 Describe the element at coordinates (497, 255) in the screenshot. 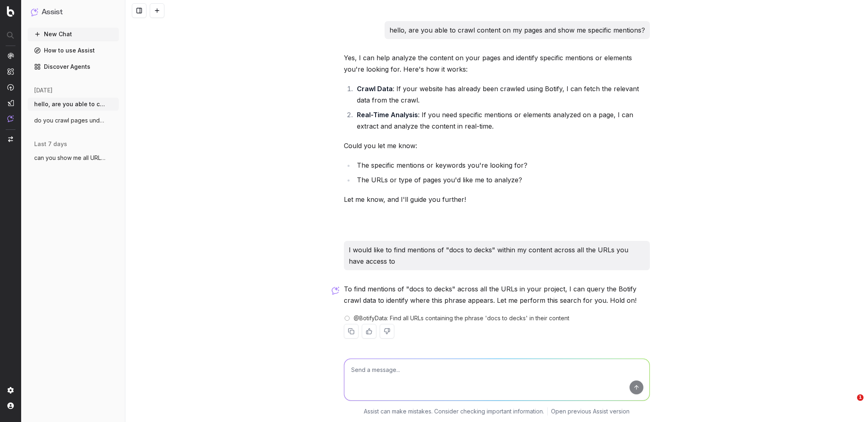

I see `p: I would like to find mentions of "docs to decks" within my content across all the URLs you have a...` at that location.